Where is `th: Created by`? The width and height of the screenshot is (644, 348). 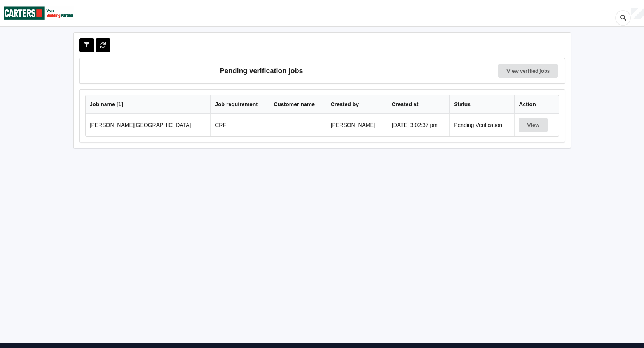 th: Created by is located at coordinates (356, 104).